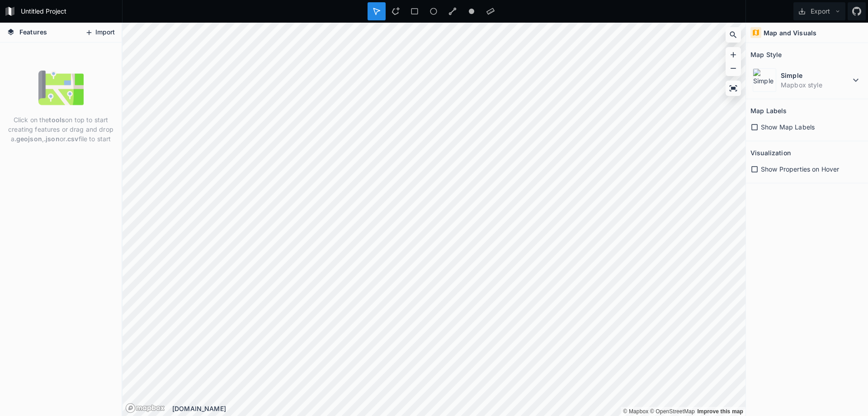  What do you see at coordinates (61, 88) in the screenshot?
I see `img: empty` at bounding box center [61, 88].